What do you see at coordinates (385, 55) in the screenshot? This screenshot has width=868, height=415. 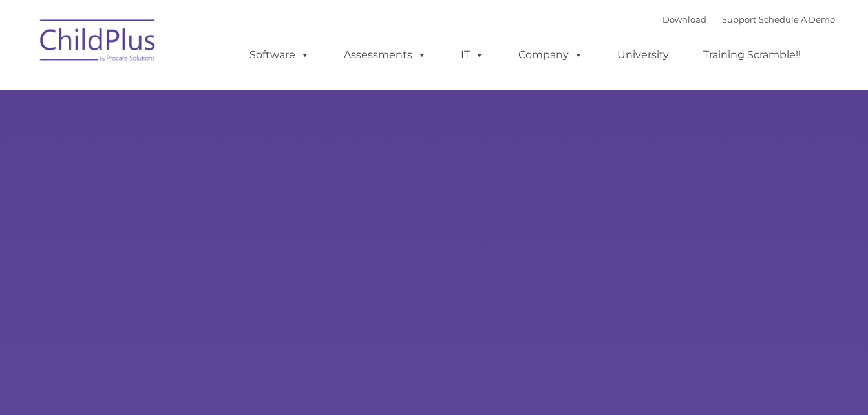 I see `a: Assessments` at bounding box center [385, 55].